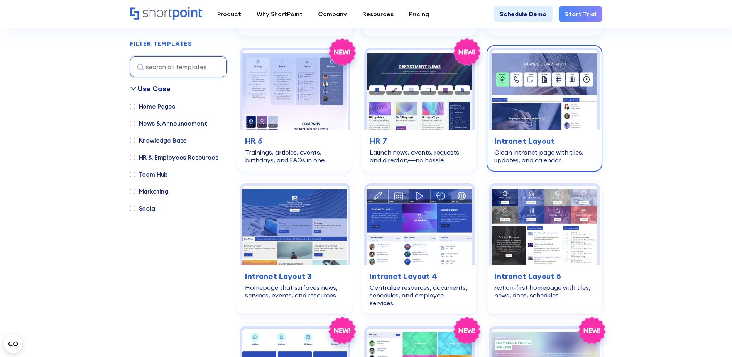 This screenshot has width=732, height=357. What do you see at coordinates (132, 208) in the screenshot?
I see `input: Social` at bounding box center [132, 208].